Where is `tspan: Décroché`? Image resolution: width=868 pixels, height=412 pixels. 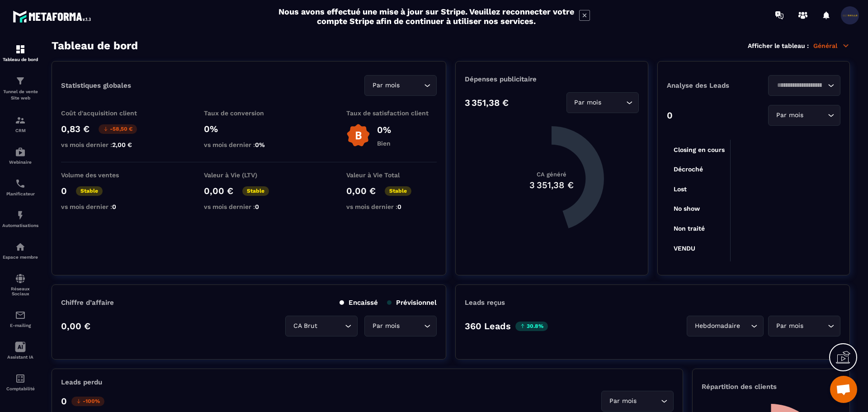
tspan: Décroché is located at coordinates (687, 169).